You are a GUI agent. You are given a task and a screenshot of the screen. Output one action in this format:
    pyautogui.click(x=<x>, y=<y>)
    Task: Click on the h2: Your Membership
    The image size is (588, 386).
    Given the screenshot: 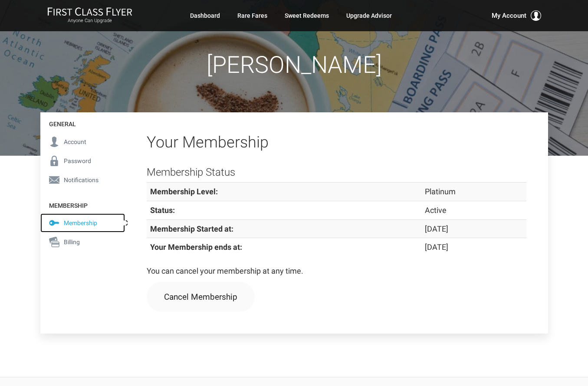 What is the action you would take?
    pyautogui.click(x=337, y=143)
    